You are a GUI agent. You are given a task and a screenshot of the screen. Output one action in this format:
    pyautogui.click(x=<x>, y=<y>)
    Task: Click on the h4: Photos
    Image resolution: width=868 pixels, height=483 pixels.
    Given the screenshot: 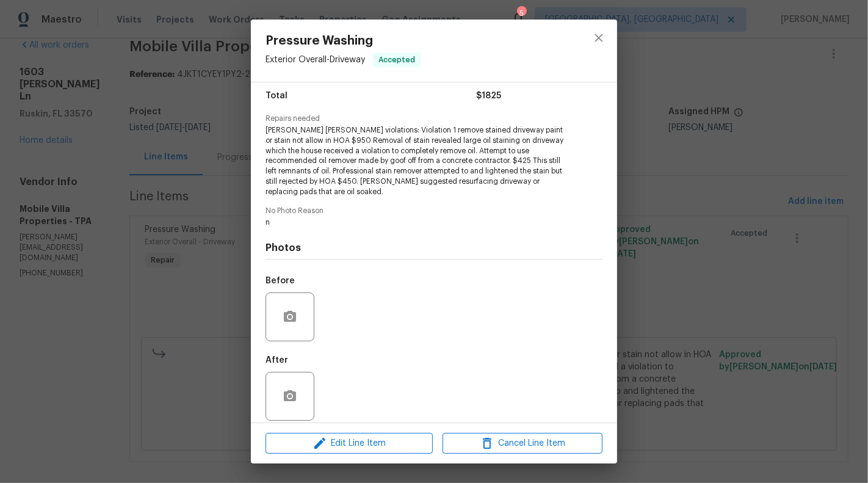 What is the action you would take?
    pyautogui.click(x=434, y=247)
    